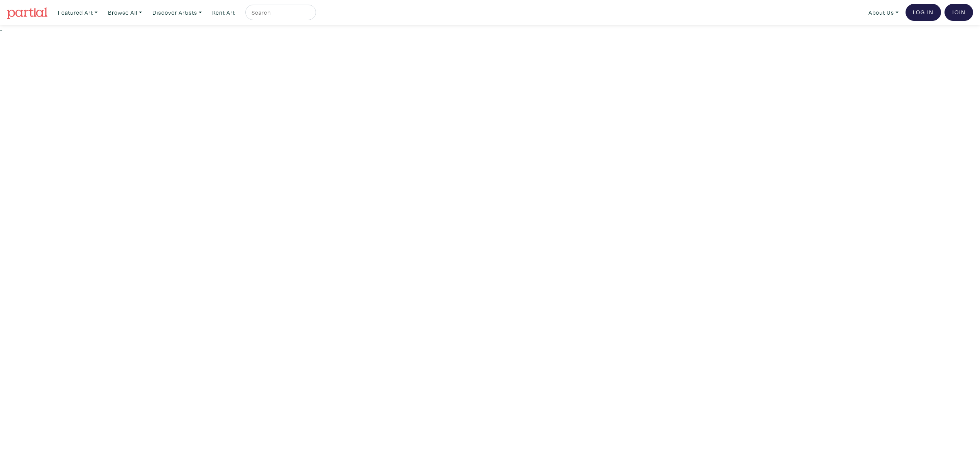  What do you see at coordinates (78, 12) in the screenshot?
I see `a: Featured Art` at bounding box center [78, 12].